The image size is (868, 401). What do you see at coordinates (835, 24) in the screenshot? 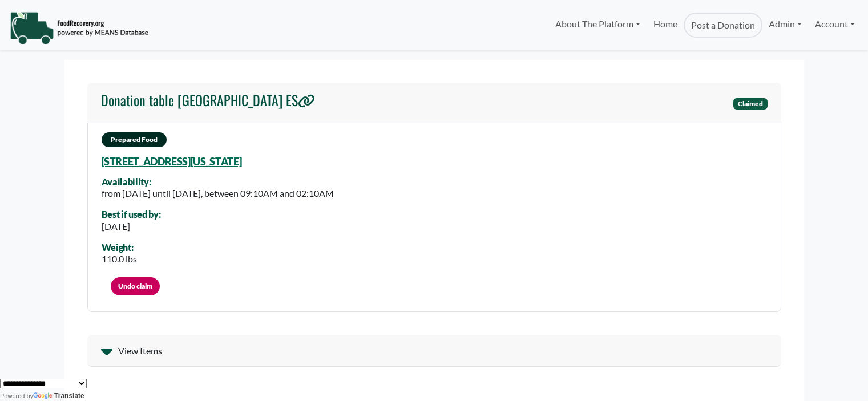
I see `a: Account` at bounding box center [835, 24].